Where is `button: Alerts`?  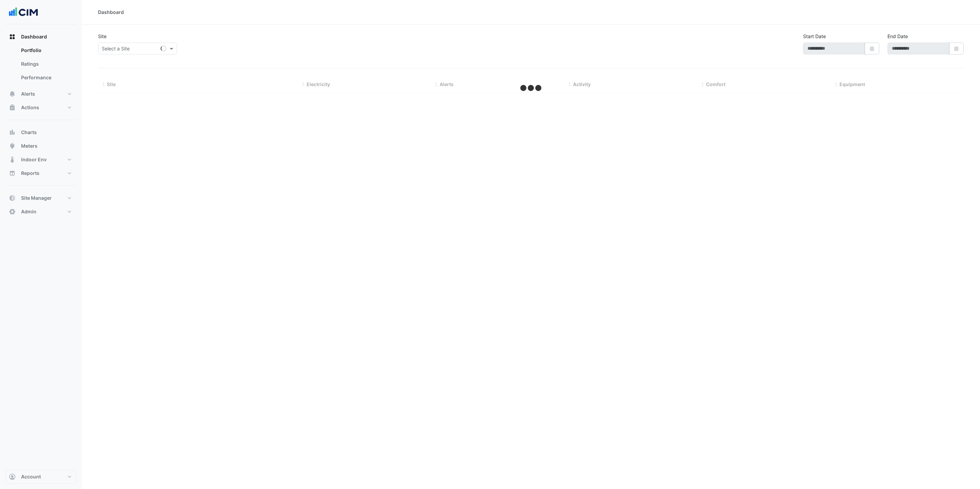 button: Alerts is located at coordinates (41, 94).